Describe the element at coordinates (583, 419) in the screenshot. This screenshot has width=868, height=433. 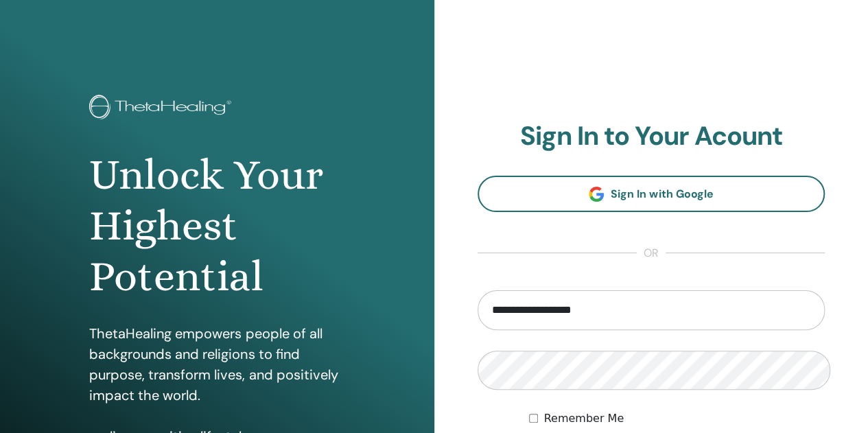
I see `label: Remember Me` at that location.